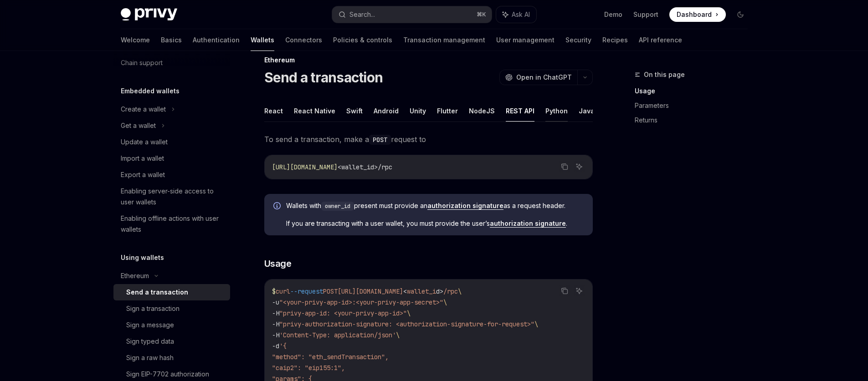  What do you see at coordinates (216, 40) in the screenshot?
I see `a: Authentication` at bounding box center [216, 40].